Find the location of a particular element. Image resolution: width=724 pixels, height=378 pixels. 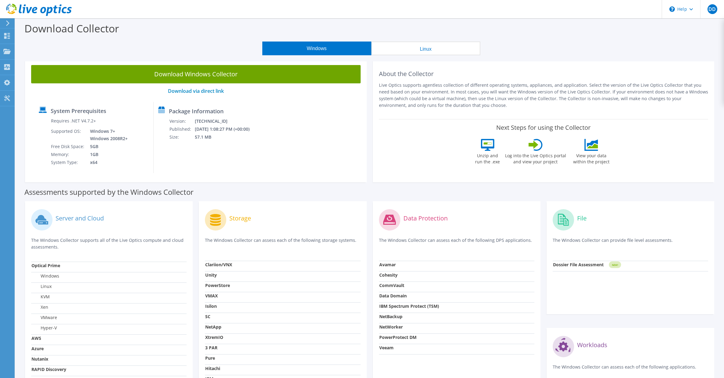

p: The Windows Collector supports all of the Live Optics compute and cloud assessments. is located at coordinates (109, 244).